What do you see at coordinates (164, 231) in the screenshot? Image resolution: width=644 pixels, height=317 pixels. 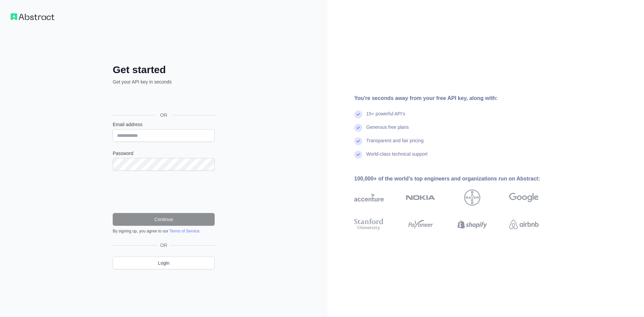 I see `div: By signing up, you agree to our .` at bounding box center [164, 231].